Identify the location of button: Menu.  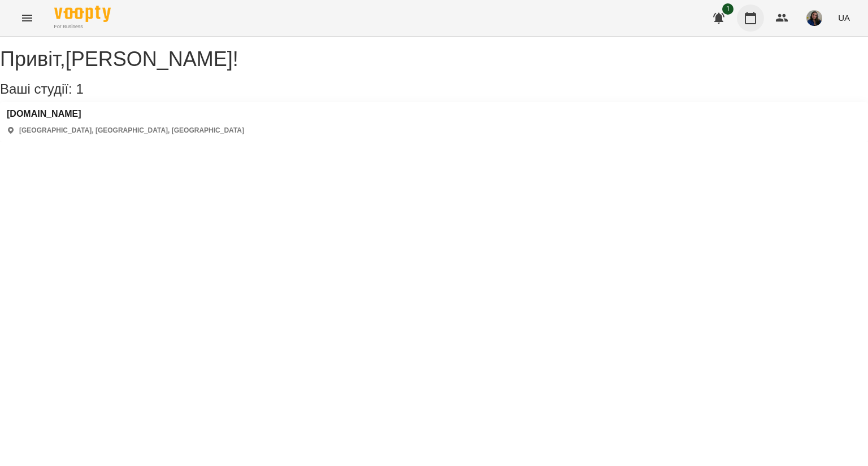
(27, 18).